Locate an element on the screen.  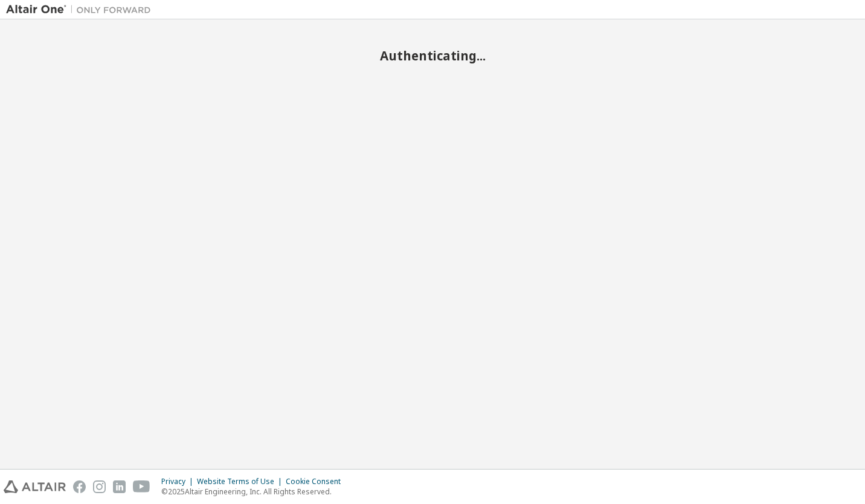
div: Website Terms of Use is located at coordinates (241, 482).